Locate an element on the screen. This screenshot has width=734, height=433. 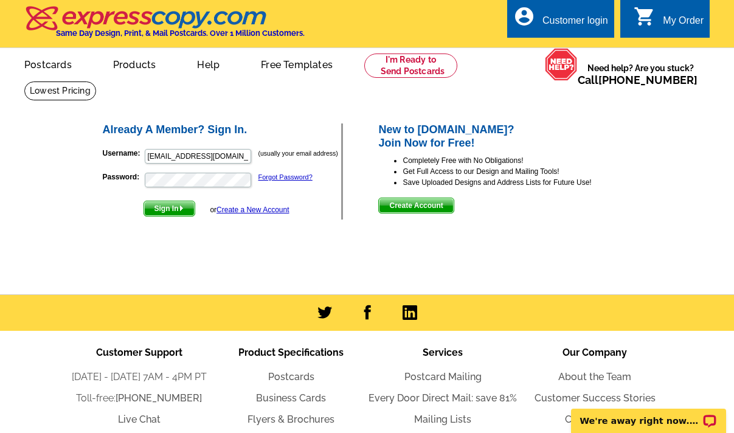
a: Customer Success Stories is located at coordinates (594, 398).